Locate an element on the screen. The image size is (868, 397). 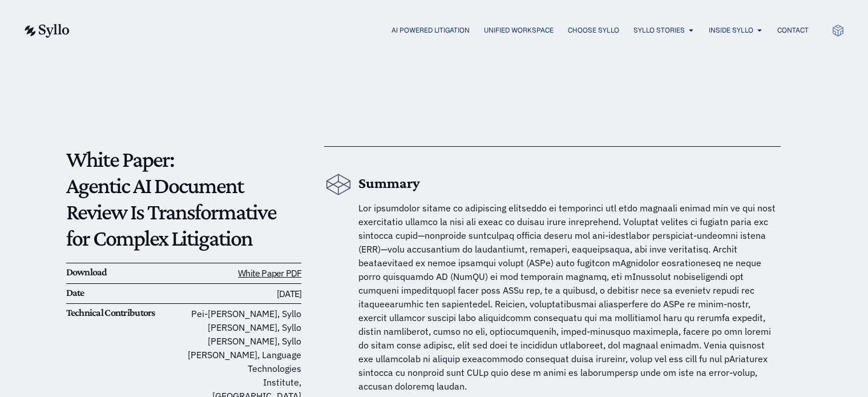
a: Choose Syllo is located at coordinates (594, 30).